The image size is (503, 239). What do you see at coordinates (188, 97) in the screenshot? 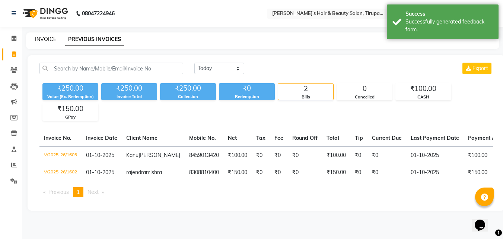
I see `div: Collection` at bounding box center [188, 97].